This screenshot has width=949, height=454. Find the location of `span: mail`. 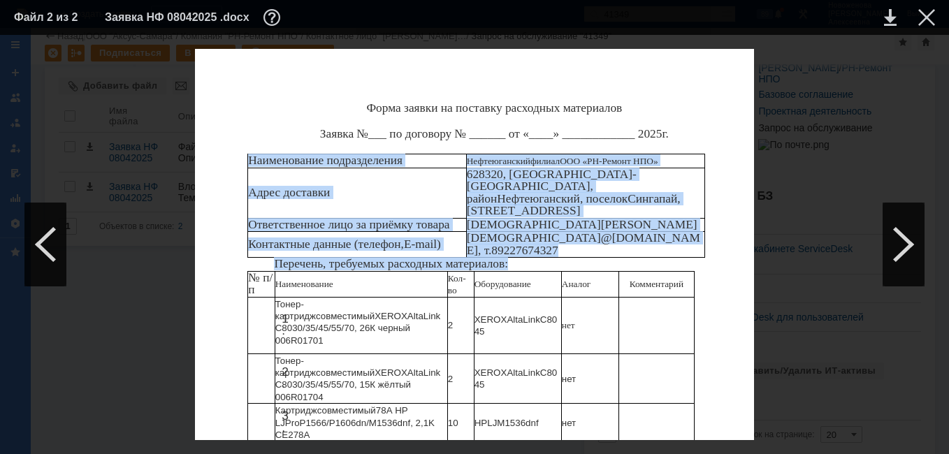

span: mail is located at coordinates (426, 244).